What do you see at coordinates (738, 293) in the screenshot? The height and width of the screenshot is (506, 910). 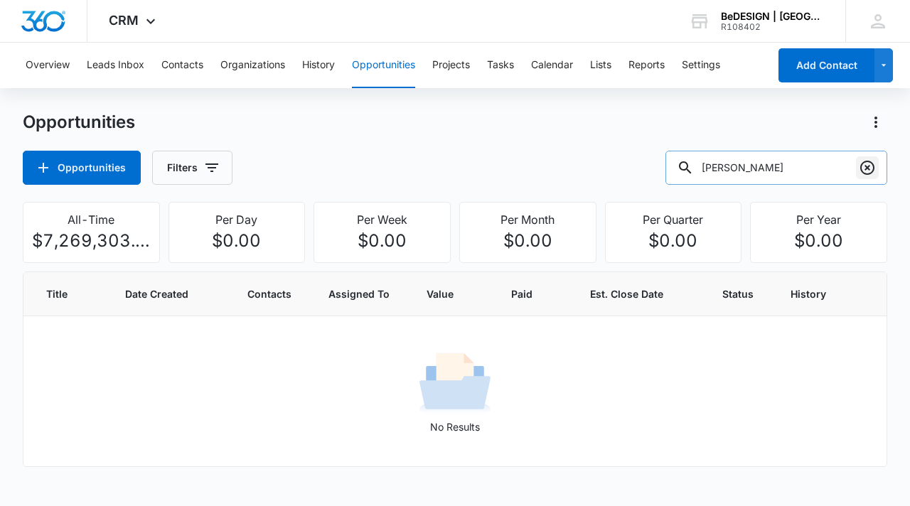 I see `span: Status` at bounding box center [738, 293].